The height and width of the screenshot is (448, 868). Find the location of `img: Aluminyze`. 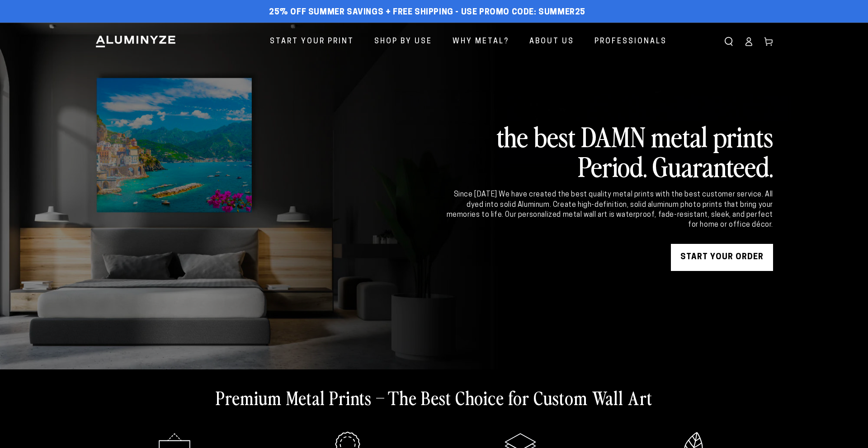

img: Aluminyze is located at coordinates (136, 42).